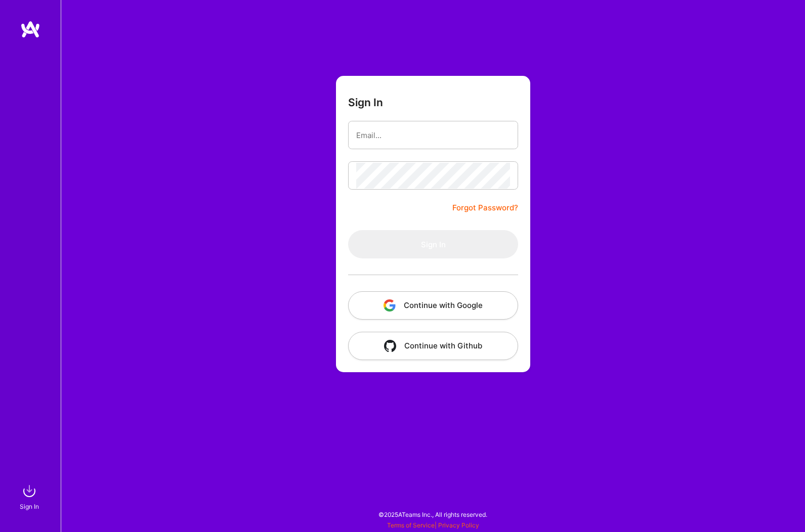 Image resolution: width=805 pixels, height=532 pixels. Describe the element at coordinates (433, 135) in the screenshot. I see `input: Email...` at that location.